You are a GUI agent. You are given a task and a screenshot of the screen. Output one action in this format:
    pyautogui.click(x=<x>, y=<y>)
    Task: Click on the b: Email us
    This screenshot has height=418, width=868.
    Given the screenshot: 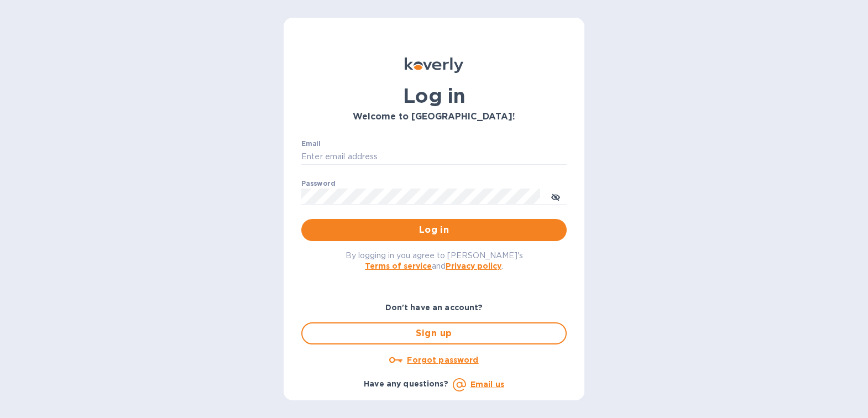 What is the action you would take?
    pyautogui.click(x=487, y=384)
    